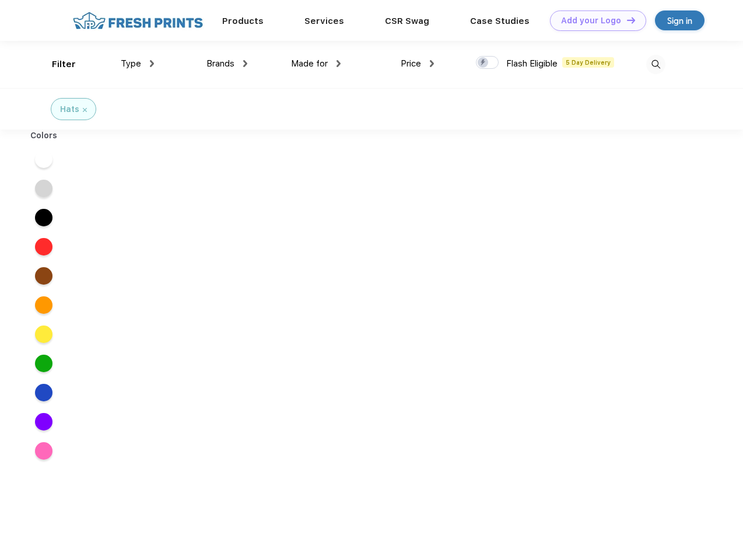  Describe the element at coordinates (64, 64) in the screenshot. I see `div: Filter` at that location.